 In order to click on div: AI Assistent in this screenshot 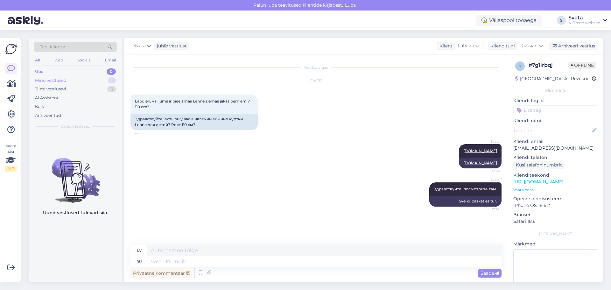, I will do `click(47, 98)`.